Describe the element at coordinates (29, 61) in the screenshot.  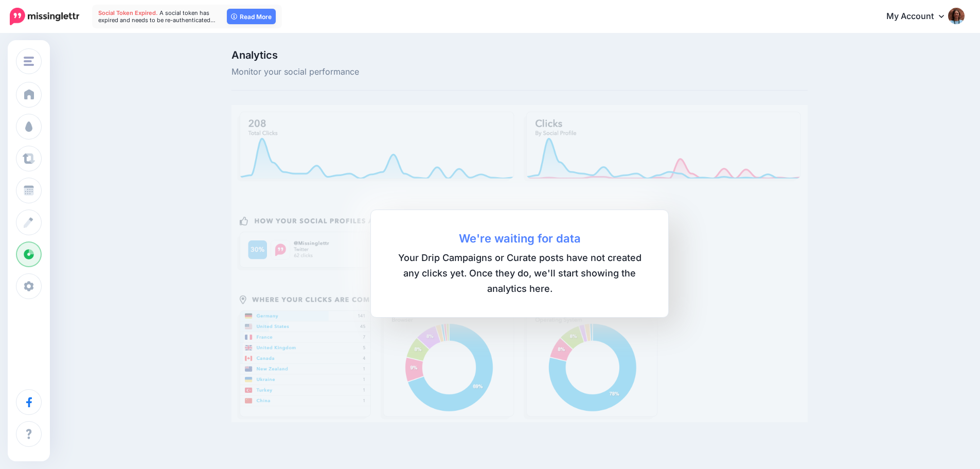
I see `img: menu.png` at that location.